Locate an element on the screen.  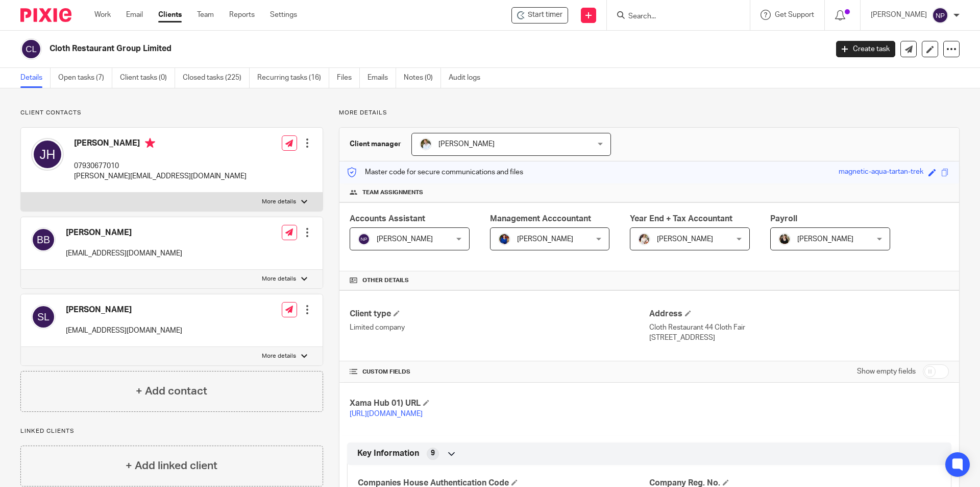
div: magnetic-aqua-tartan-trek is located at coordinates (881, 172).